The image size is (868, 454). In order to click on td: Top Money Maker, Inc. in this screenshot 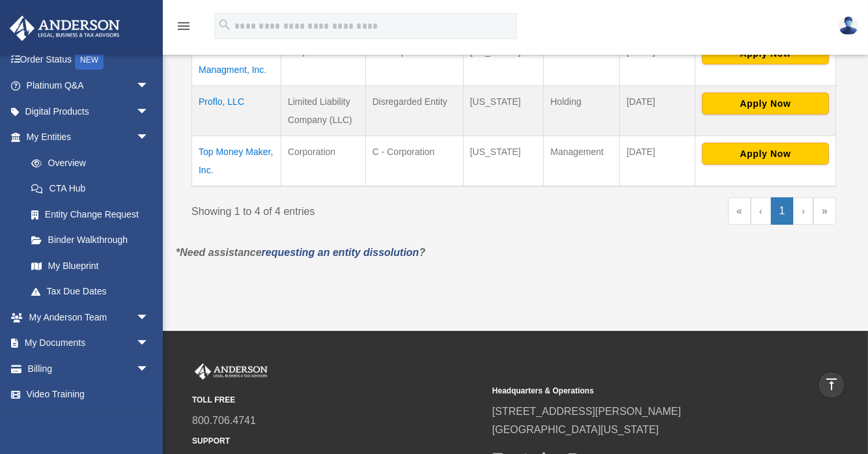, I will do `click(236, 162)`.